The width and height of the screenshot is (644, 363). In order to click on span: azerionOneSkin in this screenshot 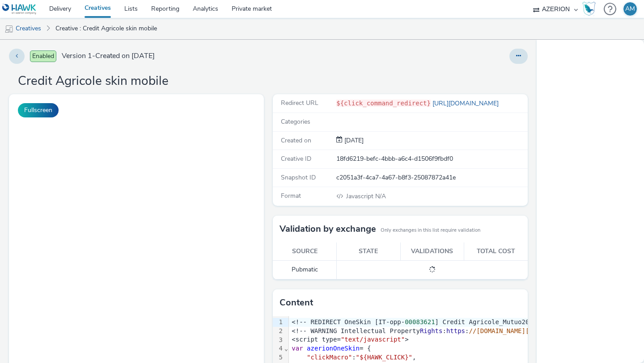, I will do `click(333, 349)`.